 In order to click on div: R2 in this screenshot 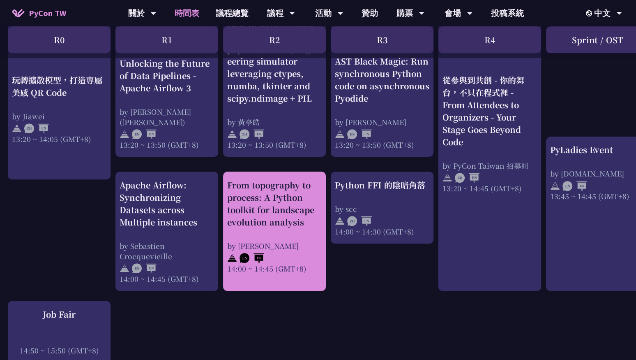, I will do `click(275, 39)`.